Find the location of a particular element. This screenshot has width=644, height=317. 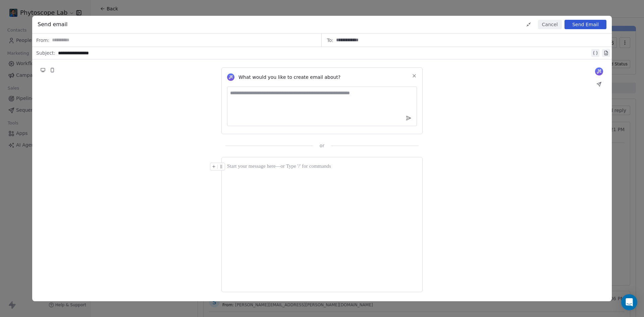

button: Send Email is located at coordinates (585, 24).